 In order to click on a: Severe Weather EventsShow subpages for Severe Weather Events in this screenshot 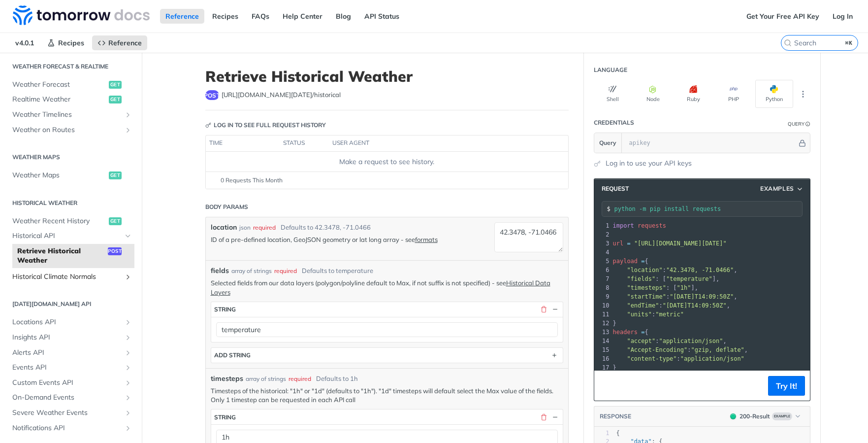, I will do `click(71, 413)`.